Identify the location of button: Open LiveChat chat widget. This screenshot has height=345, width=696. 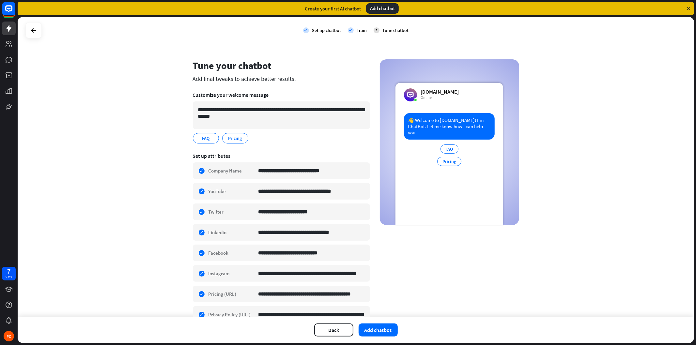
(15, 12).